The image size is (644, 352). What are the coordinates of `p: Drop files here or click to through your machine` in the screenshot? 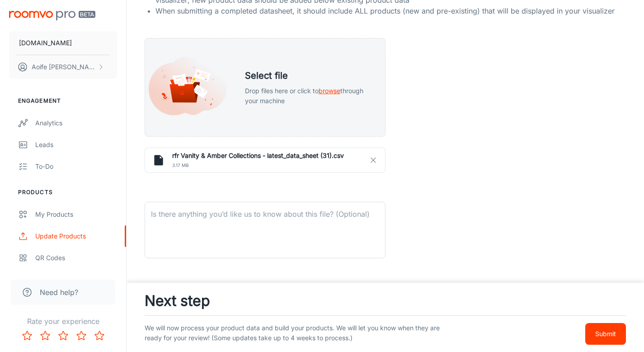 It's located at (308, 96).